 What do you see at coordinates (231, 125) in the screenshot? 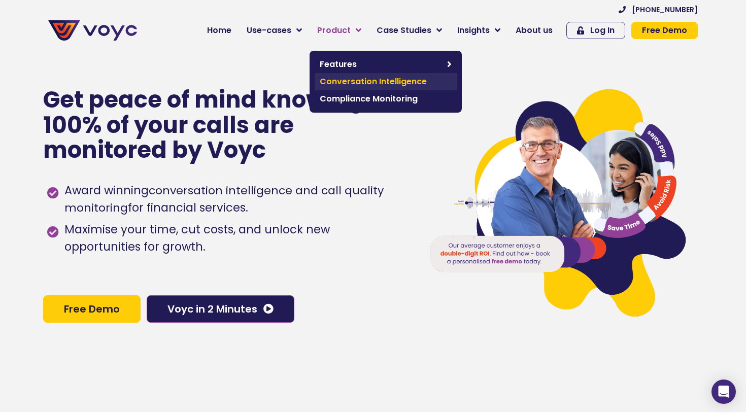
I see `p: Get peace of mind knowing that 100% of your calls are monitored by Voyc` at bounding box center [231, 125].